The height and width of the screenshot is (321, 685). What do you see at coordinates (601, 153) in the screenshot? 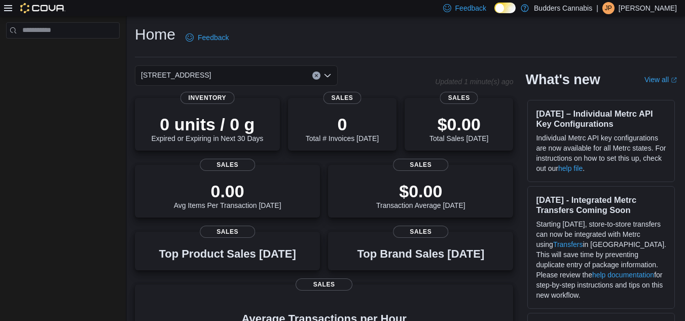
I see `p: Individual Metrc API key configurations are now available for all Metrc states. For instructions ...` at bounding box center [601, 153].